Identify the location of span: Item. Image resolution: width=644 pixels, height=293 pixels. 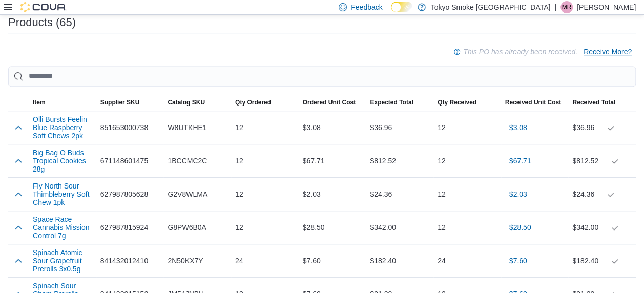
(39, 102).